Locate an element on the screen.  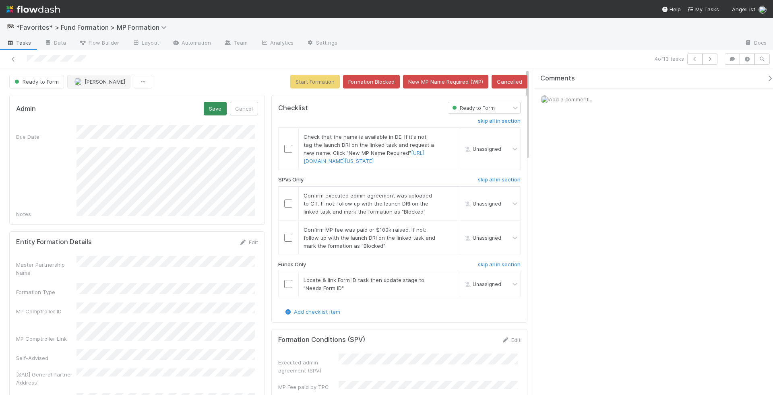
span: Confirm executed admin agreement was uploaded to CT. If not: follow up with the launch DRI on the... is located at coordinates (368, 204).